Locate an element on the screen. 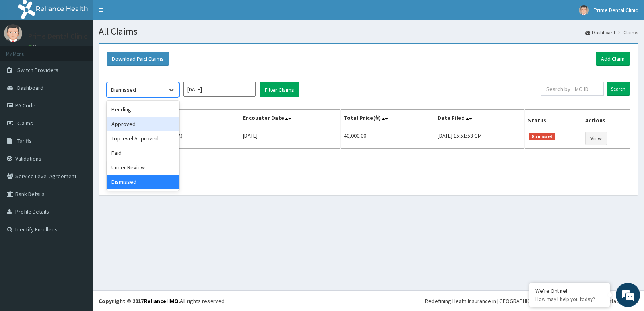  strong: Copyright © 2017 . is located at coordinates (139, 301).